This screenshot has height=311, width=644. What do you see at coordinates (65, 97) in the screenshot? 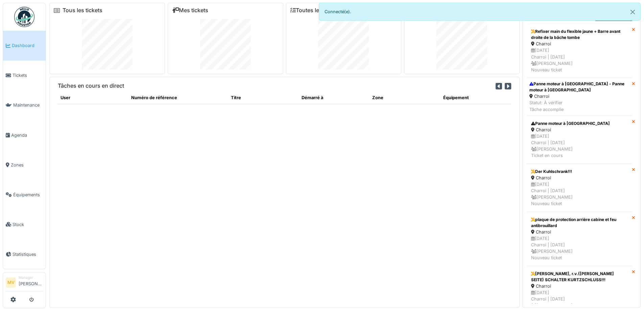
I see `span: translation missing: fr.shared.user` at bounding box center [65, 97].